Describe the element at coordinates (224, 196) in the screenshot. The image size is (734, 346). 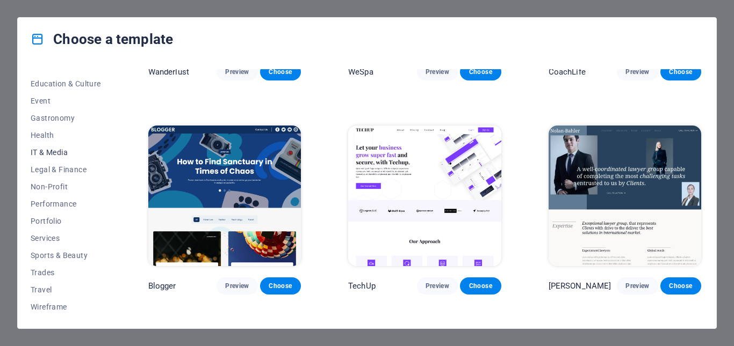
I see `img: Blogger` at that location.